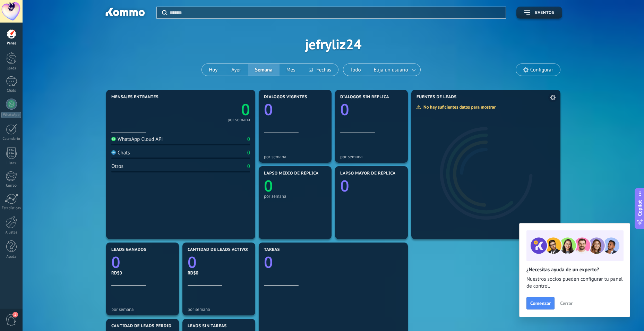 Image resolution: width=644 pixels, height=331 pixels. What do you see at coordinates (320, 70) in the screenshot?
I see `button: Fechas` at bounding box center [320, 70].